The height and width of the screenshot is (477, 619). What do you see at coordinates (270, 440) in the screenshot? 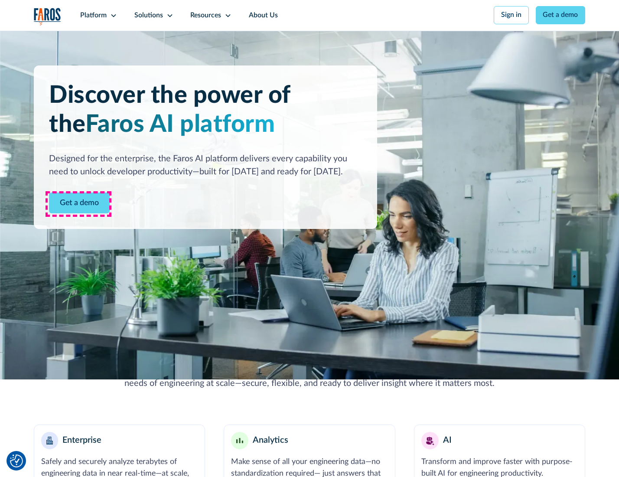
I see `div: Analytics` at bounding box center [270, 440].